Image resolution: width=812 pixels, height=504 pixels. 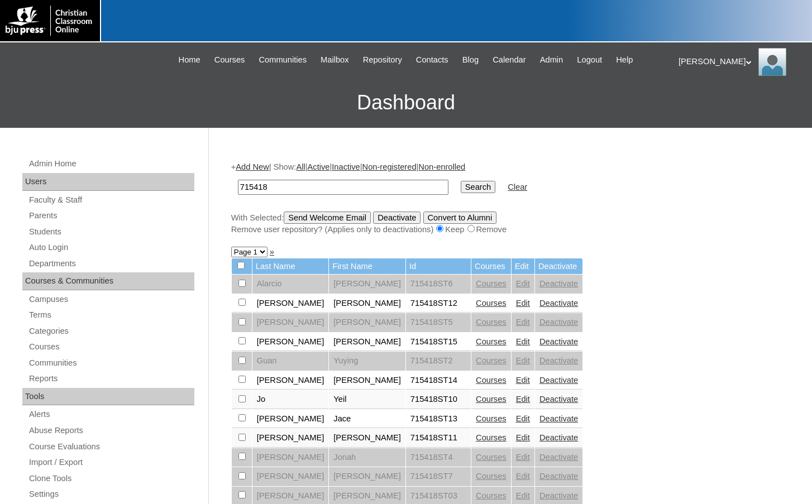 I want to click on td: 715418ST6, so click(x=438, y=284).